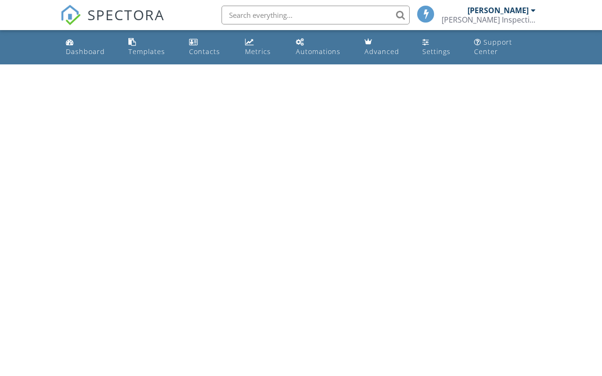 This screenshot has width=602, height=376. What do you see at coordinates (151, 47) in the screenshot?
I see `a: Templates` at bounding box center [151, 47].